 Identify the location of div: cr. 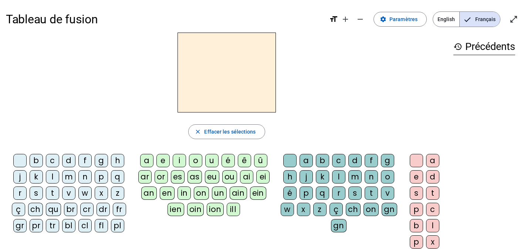
(87, 209).